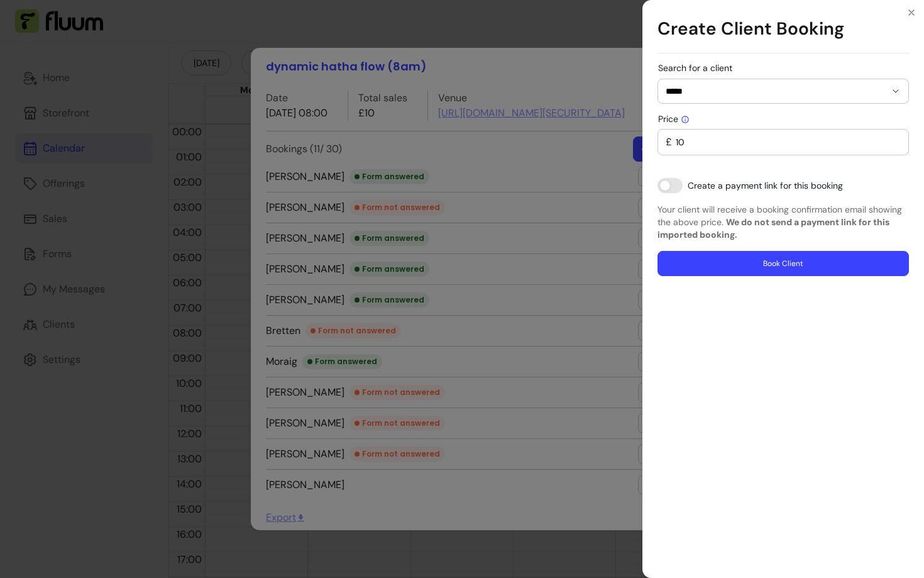 The height and width of the screenshot is (578, 924). Describe the element at coordinates (697, 68) in the screenshot. I see `label: Search for a client` at that location.